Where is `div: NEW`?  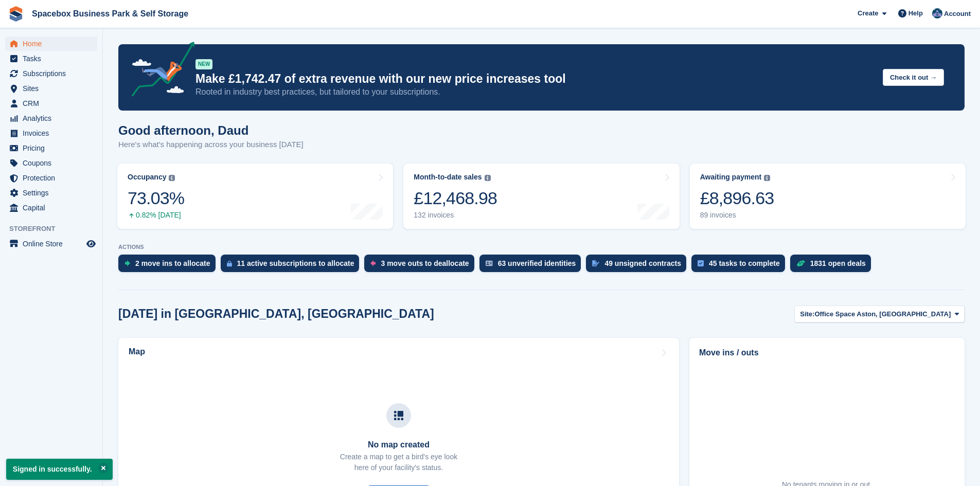 div: NEW is located at coordinates (204, 64).